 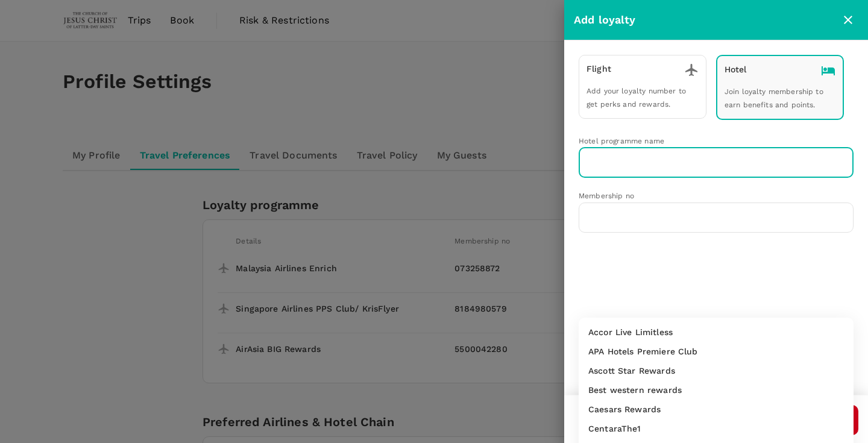 What do you see at coordinates (599, 70) in the screenshot?
I see `p: Flight` at bounding box center [599, 70].